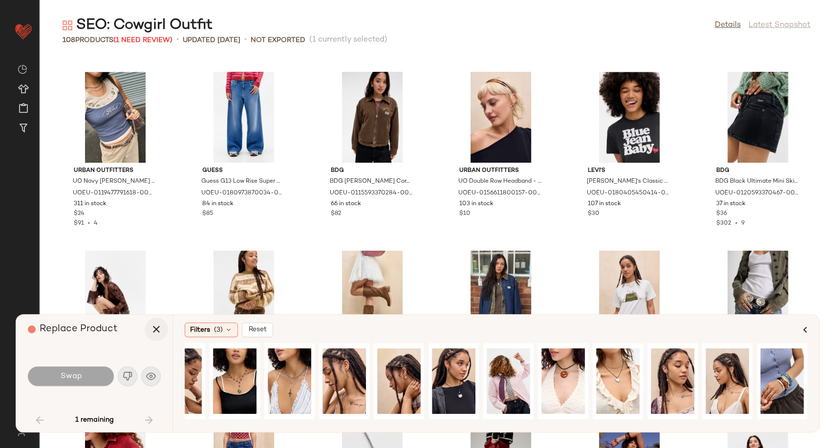 Image resolution: width=834 pixels, height=448 pixels. Describe the element at coordinates (348, 40) in the screenshot. I see `span: (1 currently selected)` at that location.